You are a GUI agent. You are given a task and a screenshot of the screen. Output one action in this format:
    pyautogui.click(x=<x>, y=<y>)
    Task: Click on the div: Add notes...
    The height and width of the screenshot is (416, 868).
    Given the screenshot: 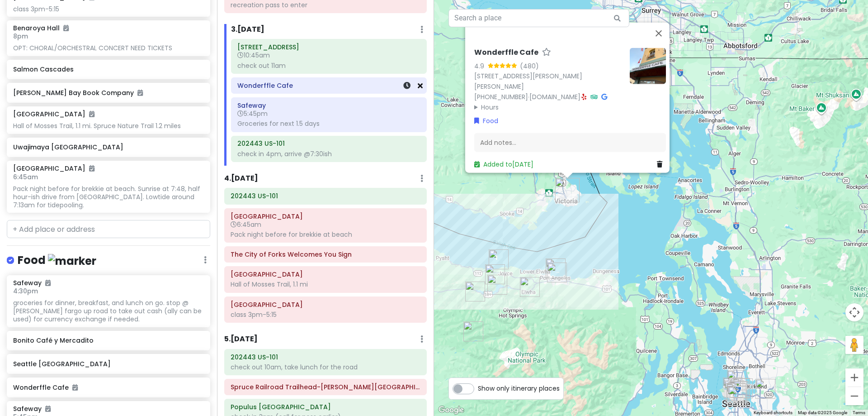 What is the action you would take?
    pyautogui.click(x=570, y=142)
    